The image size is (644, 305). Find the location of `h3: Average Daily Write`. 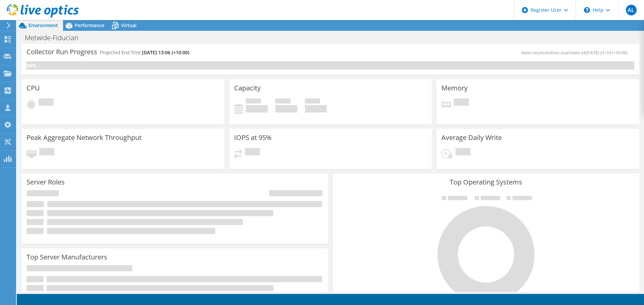

h3: Average Daily Write is located at coordinates (472, 138).